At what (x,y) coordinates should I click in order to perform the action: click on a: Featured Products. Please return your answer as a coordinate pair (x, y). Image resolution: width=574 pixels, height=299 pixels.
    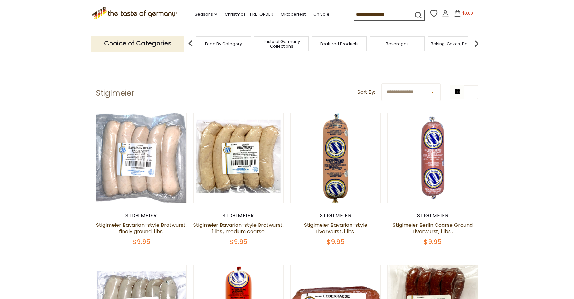
    Looking at the image, I should click on (339, 44).